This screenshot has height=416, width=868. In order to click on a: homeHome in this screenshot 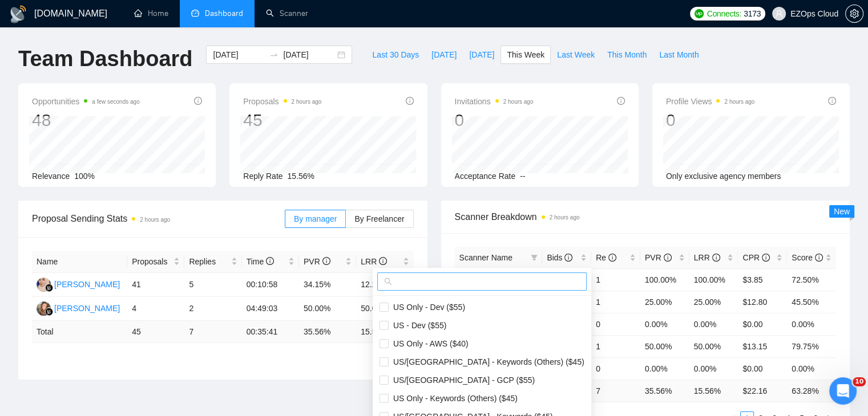, I will do `click(151, 13)`.